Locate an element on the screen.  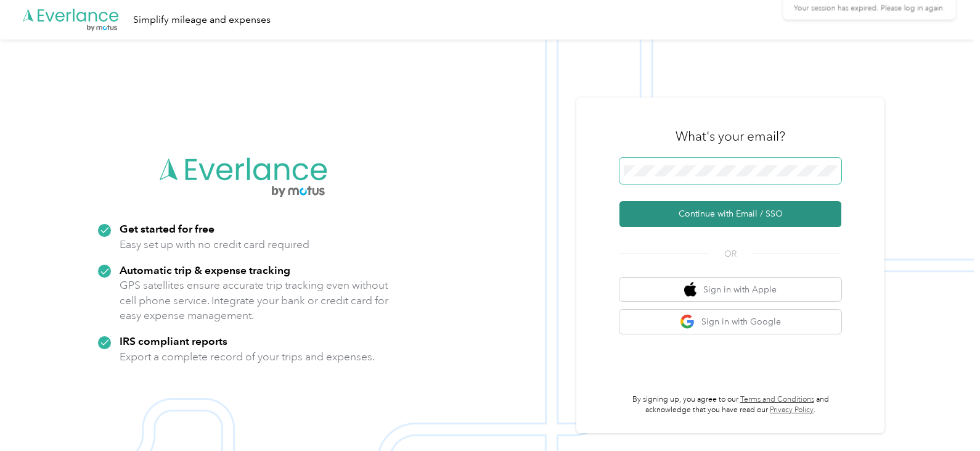
p: Easy set up with no credit card required is located at coordinates (214, 245).